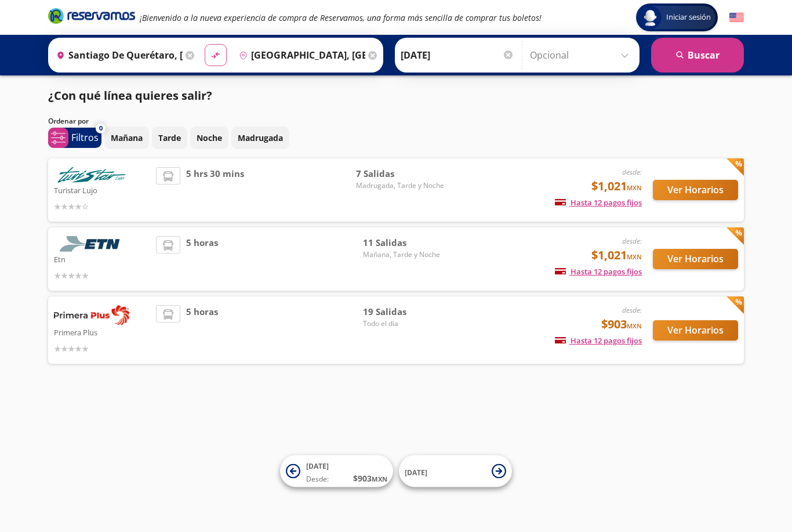  I want to click on p: Filtros, so click(85, 138).